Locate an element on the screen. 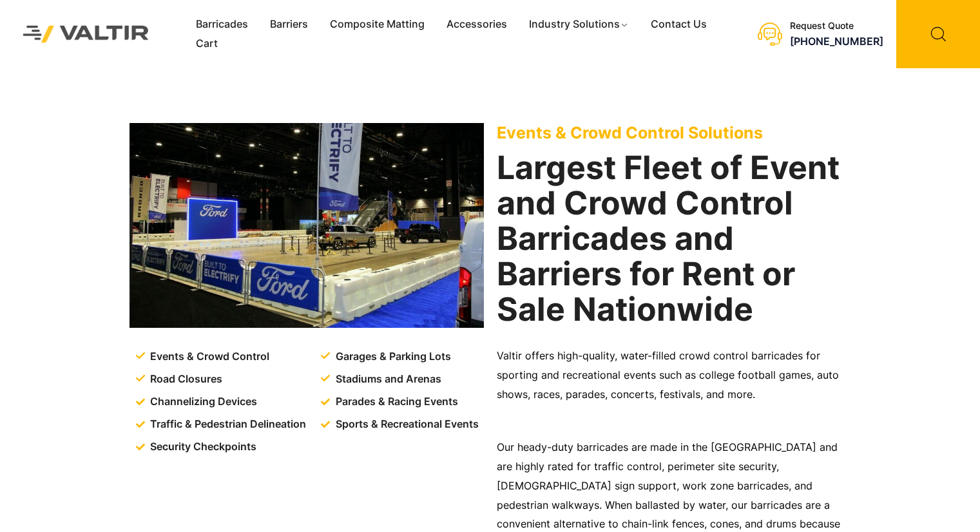 This screenshot has height=532, width=980. span: Channelizing Devices is located at coordinates (202, 402).